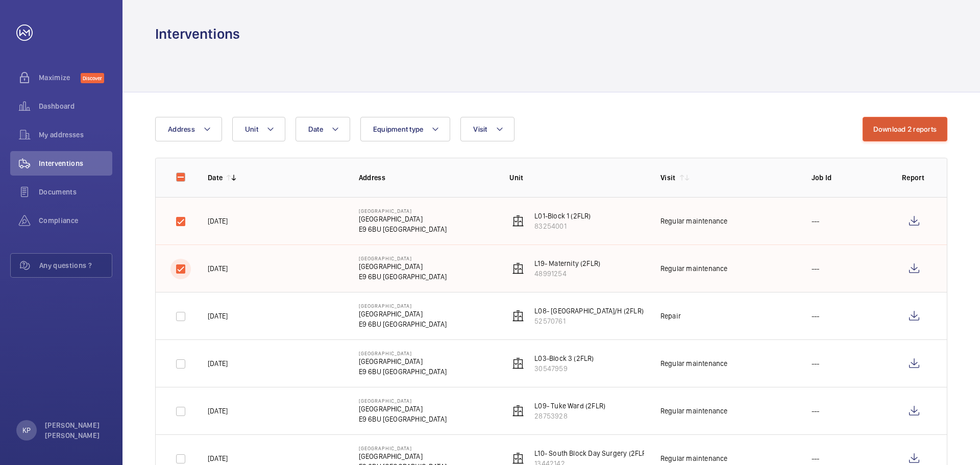 The width and height of the screenshot is (980, 465). Describe the element at coordinates (848, 178) in the screenshot. I see `p: Job Id` at that location.